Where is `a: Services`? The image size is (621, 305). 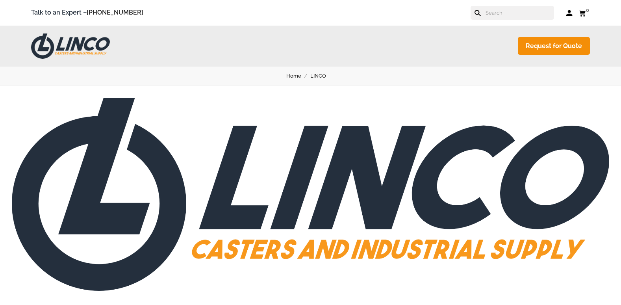
a: Services is located at coordinates (429, 46).